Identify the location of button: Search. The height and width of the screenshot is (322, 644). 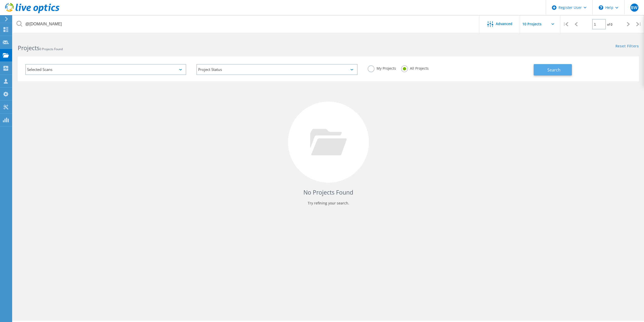
(553, 69).